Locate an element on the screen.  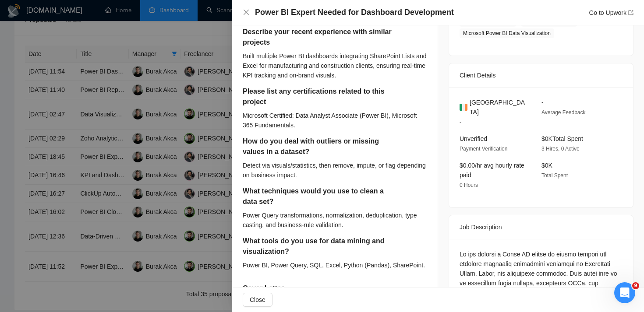
span: close is located at coordinates (246, 12).